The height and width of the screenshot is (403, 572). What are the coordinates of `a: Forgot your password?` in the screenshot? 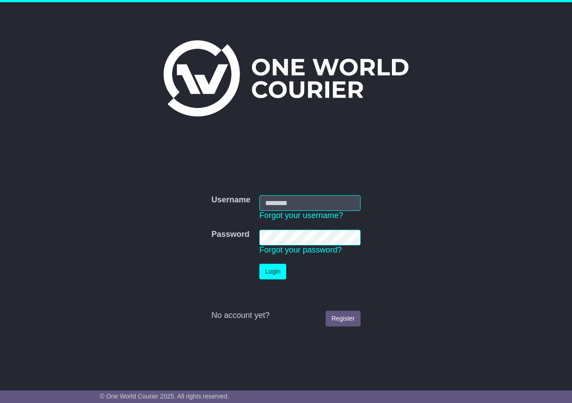 It's located at (300, 250).